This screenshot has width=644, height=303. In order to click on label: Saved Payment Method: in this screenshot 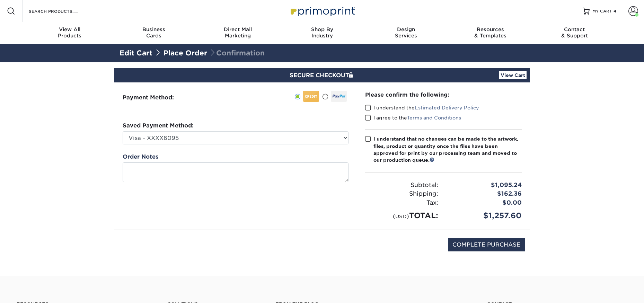, I will do `click(158, 126)`.